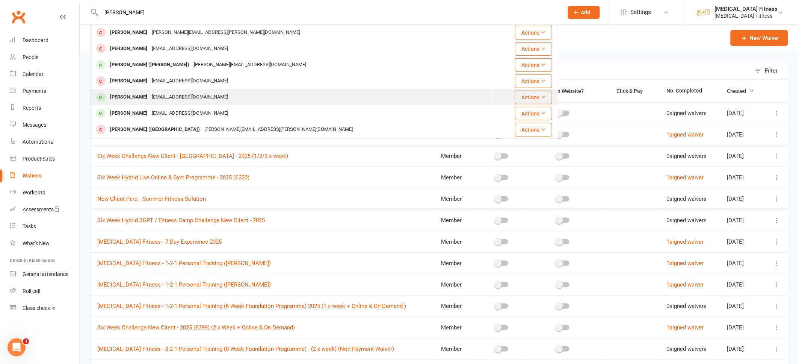  I want to click on div: People, so click(30, 57).